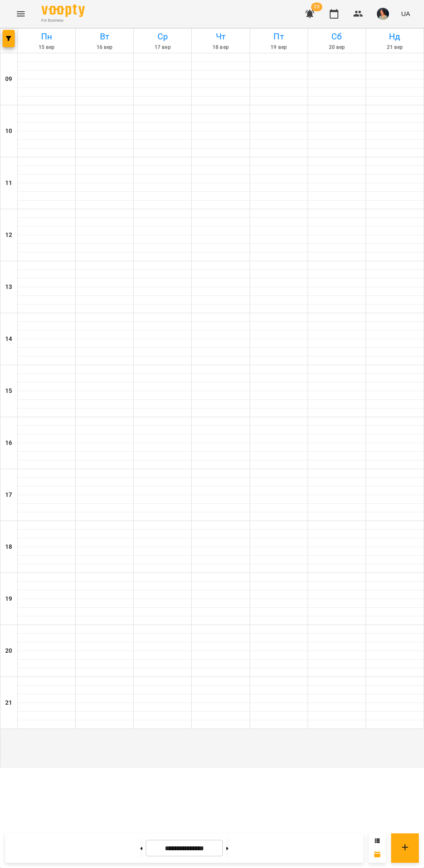 This screenshot has height=868, width=424. I want to click on h6: Чт, so click(220, 36).